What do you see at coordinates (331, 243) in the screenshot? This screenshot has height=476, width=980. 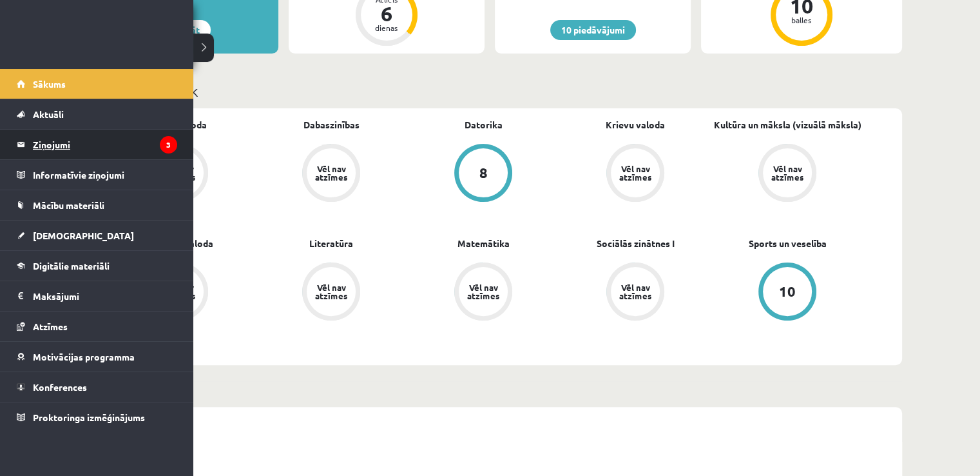 I see `a: Literatūra` at bounding box center [331, 243].